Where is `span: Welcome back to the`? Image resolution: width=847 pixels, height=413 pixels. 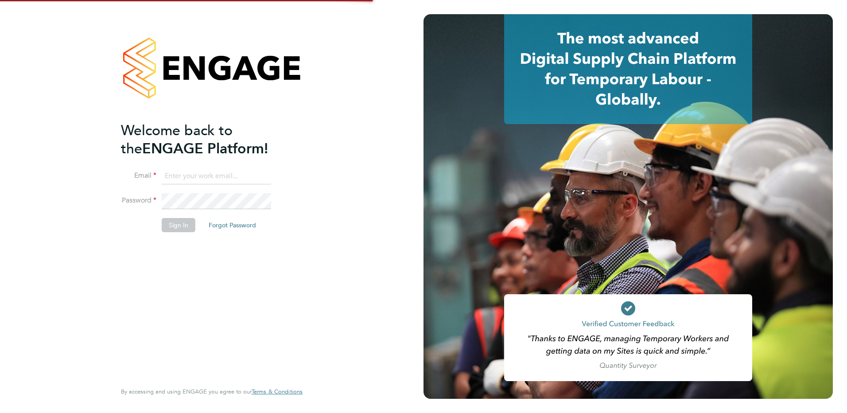 span: Welcome back to the is located at coordinates (177, 140).